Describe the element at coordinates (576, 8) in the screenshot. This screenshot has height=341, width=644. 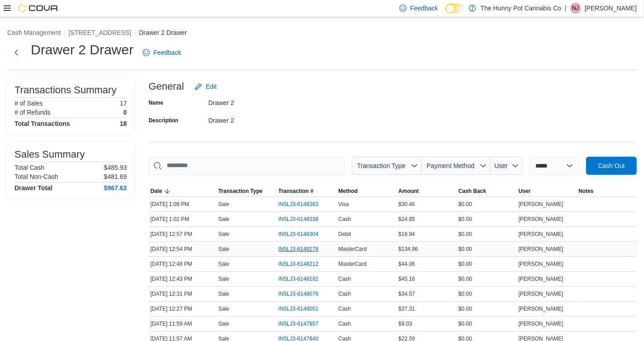
I see `span: NJ` at that location.